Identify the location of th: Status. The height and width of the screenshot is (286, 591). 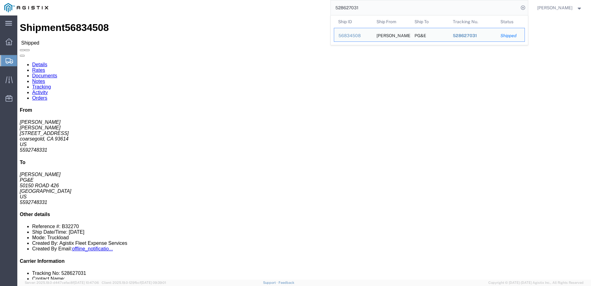
(510, 22).